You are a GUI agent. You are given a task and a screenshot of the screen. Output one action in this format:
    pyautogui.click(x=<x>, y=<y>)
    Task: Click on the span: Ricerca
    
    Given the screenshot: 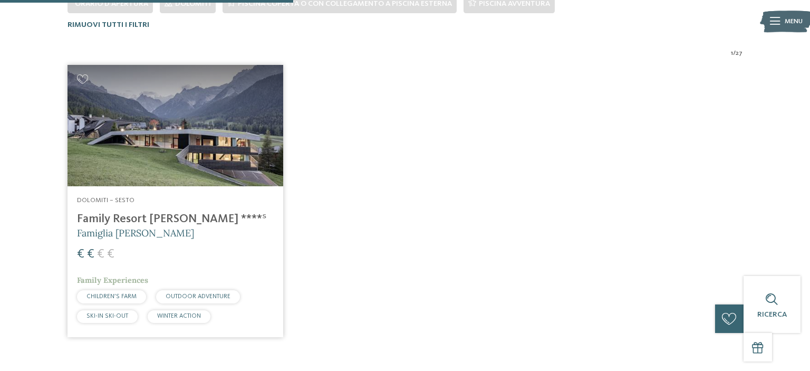 What is the action you would take?
    pyautogui.click(x=772, y=314)
    